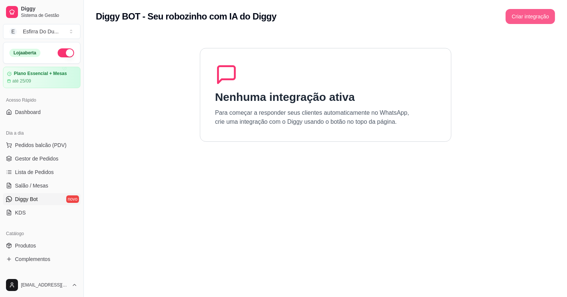 This screenshot has height=297, width=567. I want to click on span: Sistema de Gestão, so click(49, 15).